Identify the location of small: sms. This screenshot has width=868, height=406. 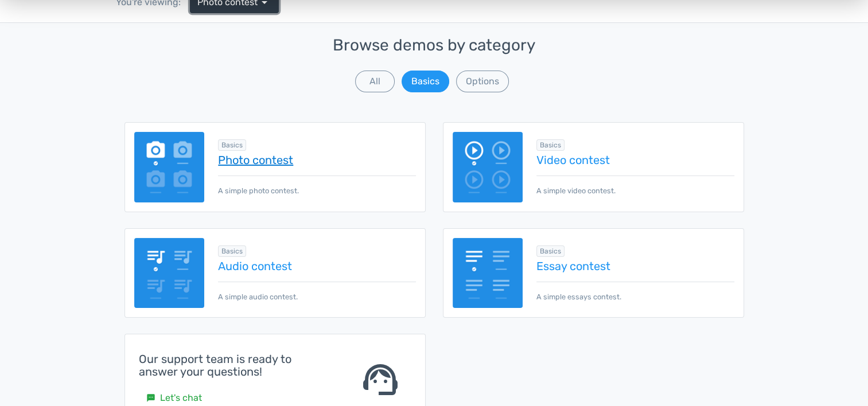
(151, 398).